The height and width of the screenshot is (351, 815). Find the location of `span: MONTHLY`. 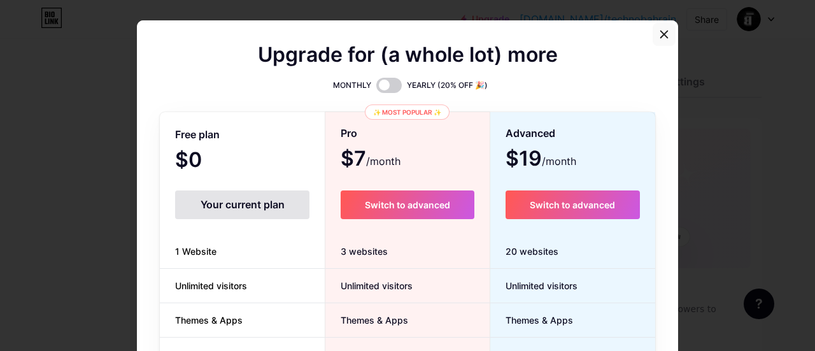

span: MONTHLY is located at coordinates (352, 85).